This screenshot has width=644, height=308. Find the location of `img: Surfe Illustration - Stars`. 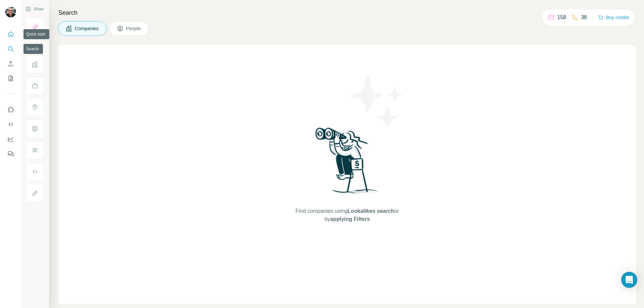

img: Surfe Illustration - Stars is located at coordinates (377, 102).